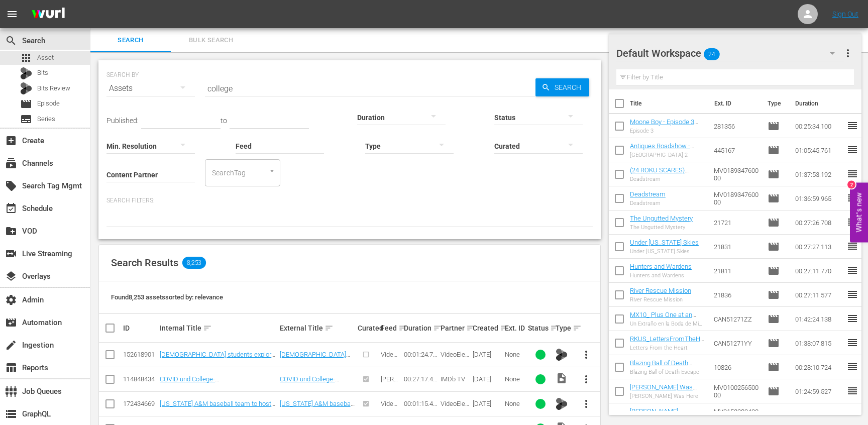 The width and height of the screenshot is (868, 425). I want to click on td: 00:27:11.577, so click(819, 295).